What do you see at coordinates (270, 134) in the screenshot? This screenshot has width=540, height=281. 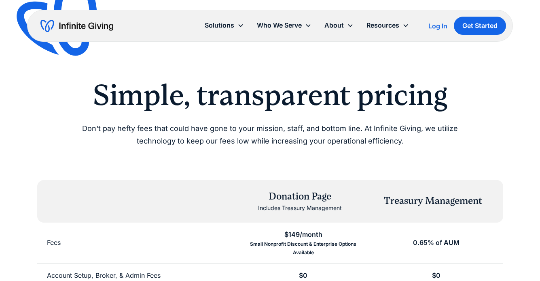 I see `p: Don't pay hefty fees that could have gone to your mission, staff, and bottom line. At Infinite Gi...` at bounding box center [270, 134].